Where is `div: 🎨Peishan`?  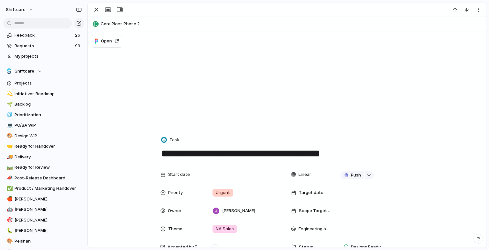
div: 🎨Peishan is located at coordinates (44, 241).